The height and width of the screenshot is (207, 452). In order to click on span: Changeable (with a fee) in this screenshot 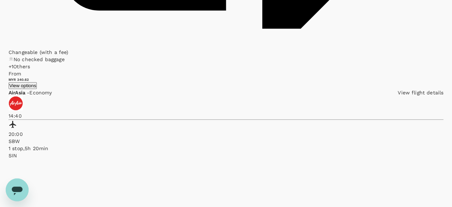, I will do `click(38, 52)`.